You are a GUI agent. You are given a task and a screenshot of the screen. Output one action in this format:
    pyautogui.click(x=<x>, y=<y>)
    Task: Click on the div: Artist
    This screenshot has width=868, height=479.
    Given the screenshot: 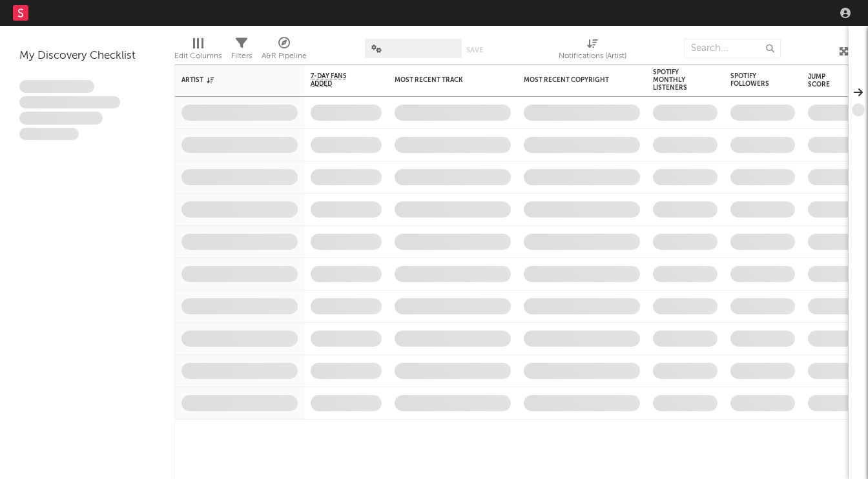 What is the action you would take?
    pyautogui.click(x=230, y=80)
    